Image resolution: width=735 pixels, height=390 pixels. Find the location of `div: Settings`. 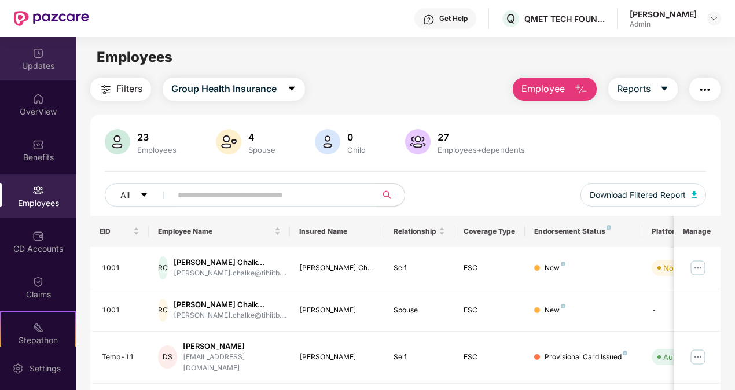

div: Settings is located at coordinates (45, 369).